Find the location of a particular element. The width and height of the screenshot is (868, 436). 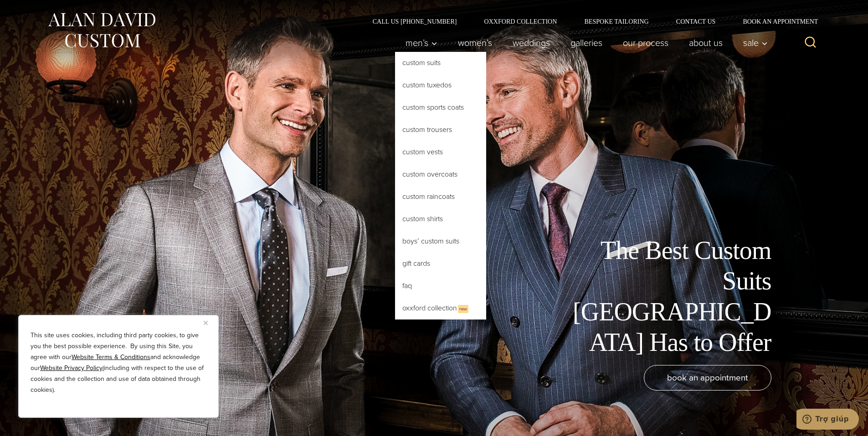

p: This site uses cookies, including third party cookies, to give you the best possible experience. ... is located at coordinates (118, 363).